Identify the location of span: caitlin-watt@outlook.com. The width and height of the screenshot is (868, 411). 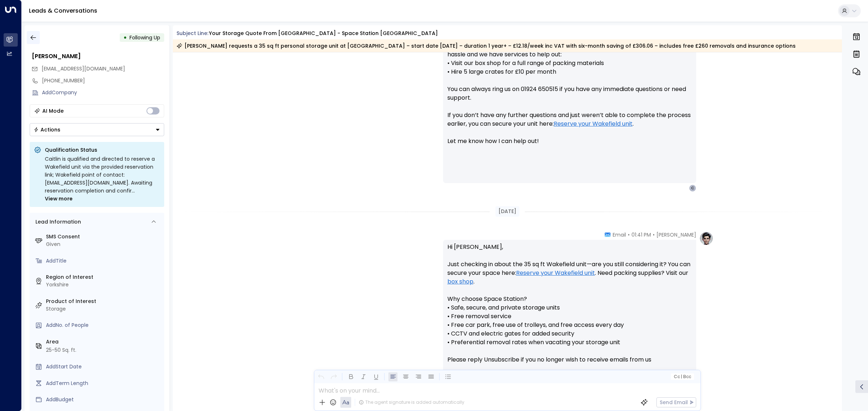
(83, 69).